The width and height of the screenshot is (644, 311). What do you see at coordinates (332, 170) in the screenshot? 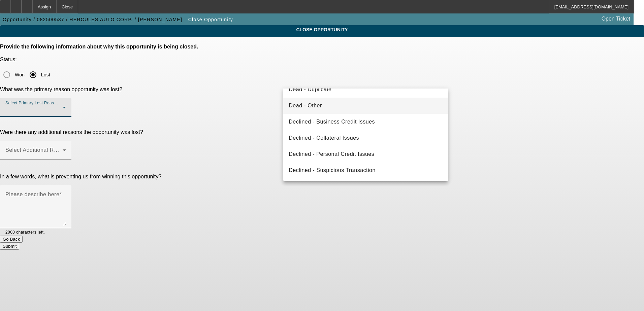
I see `span: Declined - Suspicious Transaction` at bounding box center [332, 170].